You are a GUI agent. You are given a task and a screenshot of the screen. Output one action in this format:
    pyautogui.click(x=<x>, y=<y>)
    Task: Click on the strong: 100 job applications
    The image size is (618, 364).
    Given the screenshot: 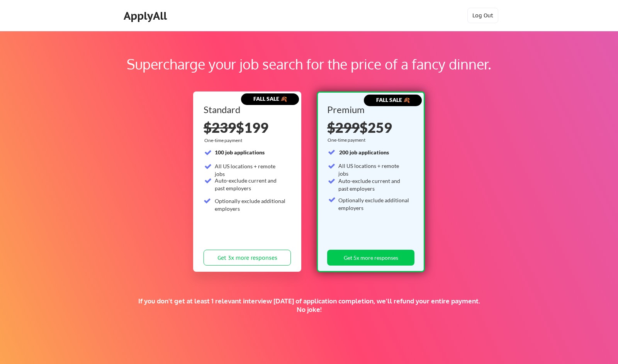 What is the action you would take?
    pyautogui.click(x=240, y=152)
    